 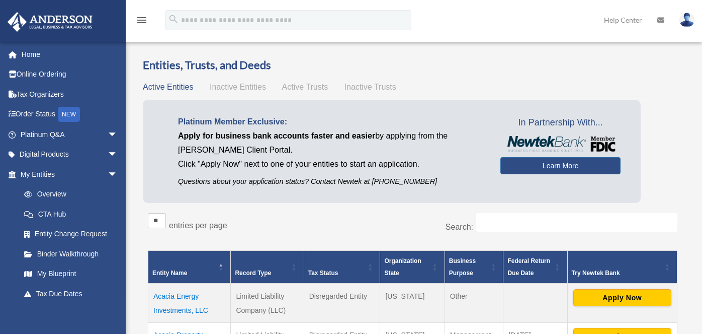 I want to click on span: Business Purpose, so click(x=462, y=267).